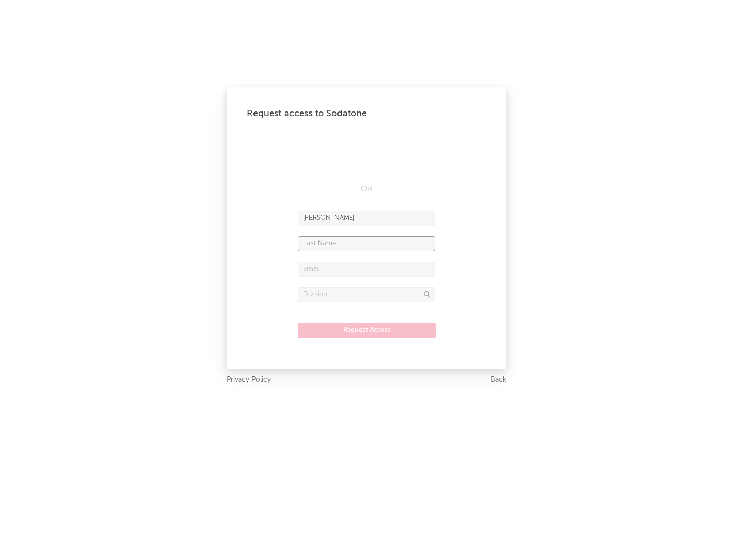  Describe the element at coordinates (366, 114) in the screenshot. I see `div: Request access to Sodatone` at that location.